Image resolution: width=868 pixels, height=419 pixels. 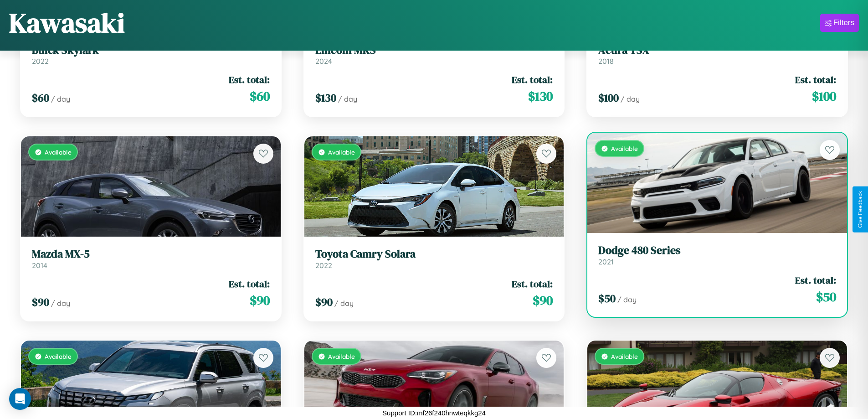 I want to click on h3: Dodge 480 Series, so click(x=717, y=250).